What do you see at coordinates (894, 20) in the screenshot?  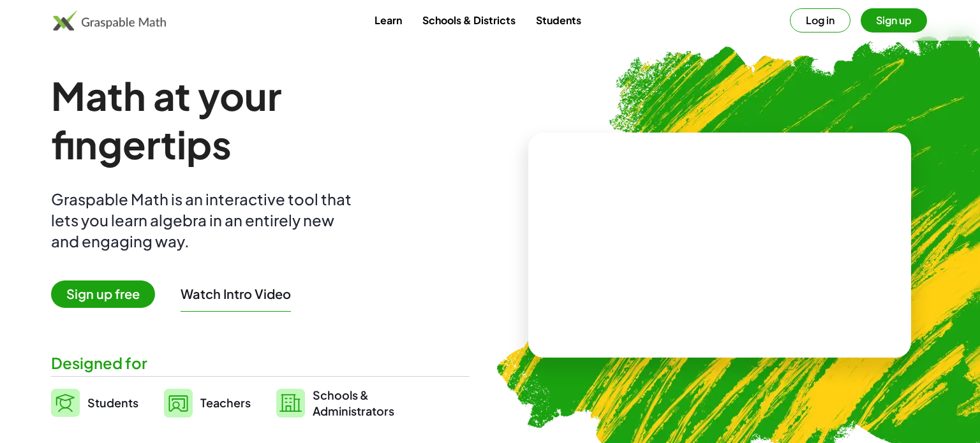 I see `button: Sign up` at bounding box center [894, 20].